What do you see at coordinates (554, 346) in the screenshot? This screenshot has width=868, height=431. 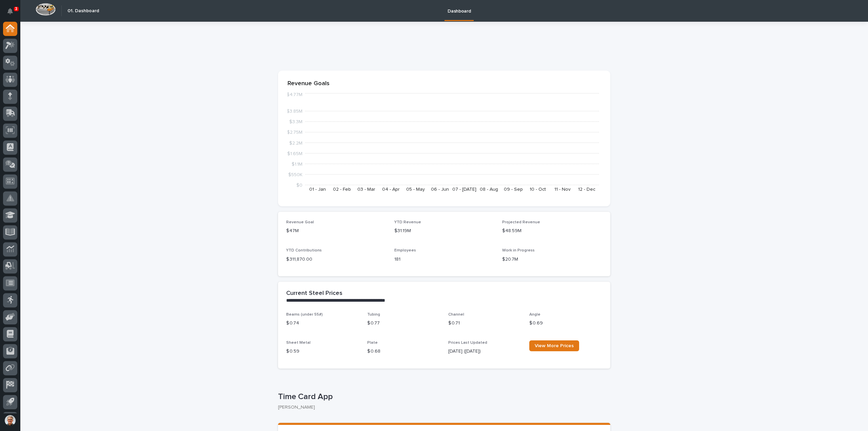 I see `span: View More Prices` at bounding box center [554, 346].